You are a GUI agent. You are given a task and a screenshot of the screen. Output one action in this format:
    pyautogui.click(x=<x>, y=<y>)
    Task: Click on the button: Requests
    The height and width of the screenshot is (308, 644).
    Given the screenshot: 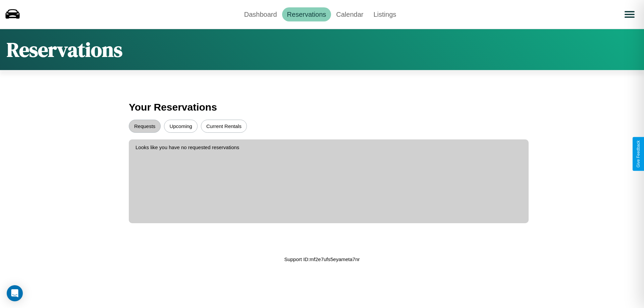 What is the action you would take?
    pyautogui.click(x=144, y=126)
    